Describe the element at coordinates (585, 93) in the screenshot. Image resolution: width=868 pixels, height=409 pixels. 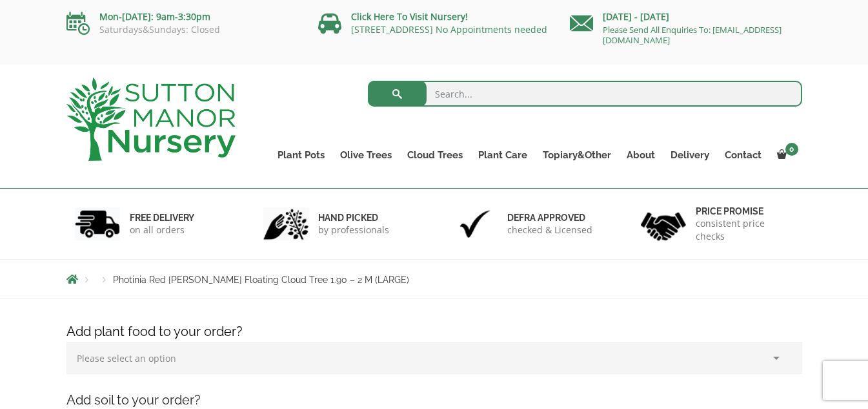
I see `input: Search...` at that location.